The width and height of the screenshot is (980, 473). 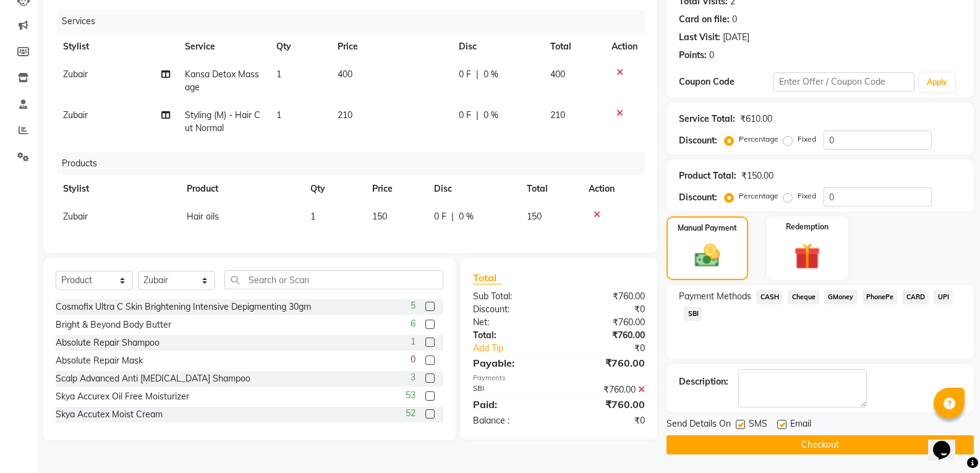 What do you see at coordinates (223, 121) in the screenshot?
I see `span: Styling (M) - Hair Cut Normal` at bounding box center [223, 121].